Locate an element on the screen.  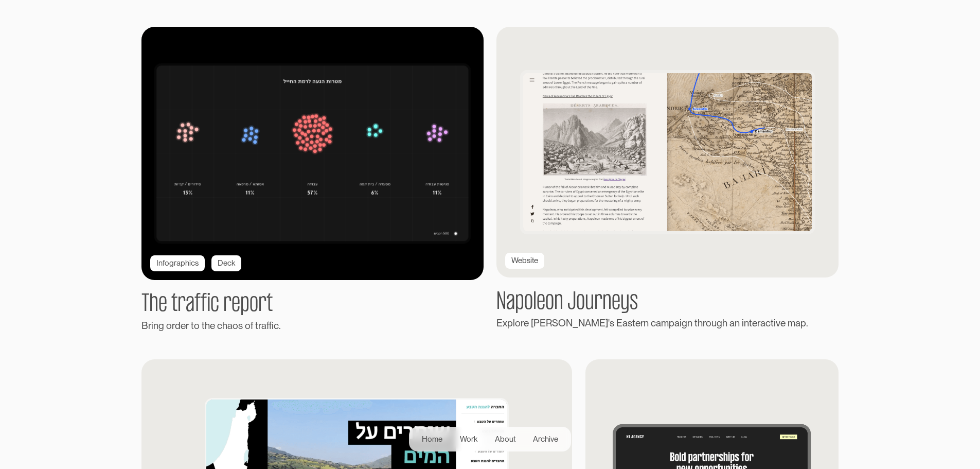
a: About is located at coordinates (505, 438).